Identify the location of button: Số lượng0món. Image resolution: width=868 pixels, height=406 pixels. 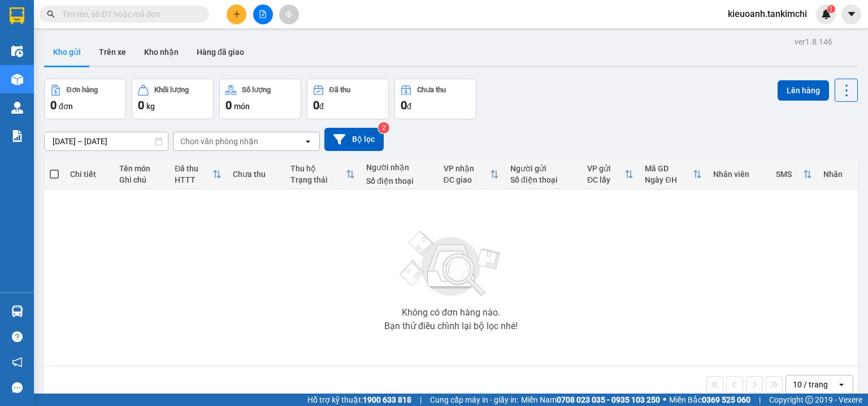
(260, 99).